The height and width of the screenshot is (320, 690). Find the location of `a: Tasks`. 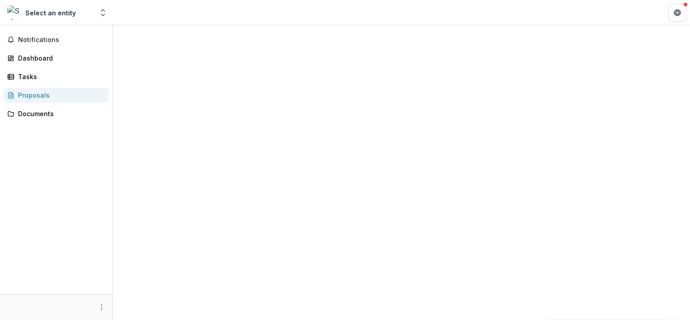

a: Tasks is located at coordinates (56, 76).